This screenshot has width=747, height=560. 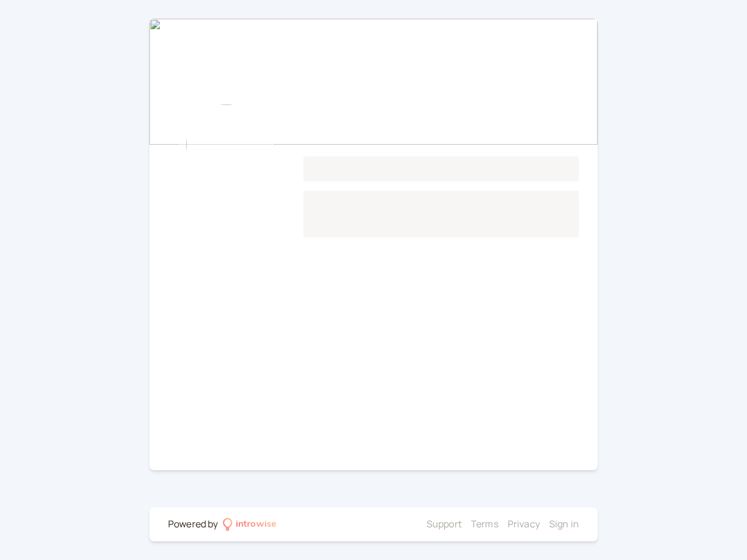 I want to click on div: introwise, so click(x=256, y=524).